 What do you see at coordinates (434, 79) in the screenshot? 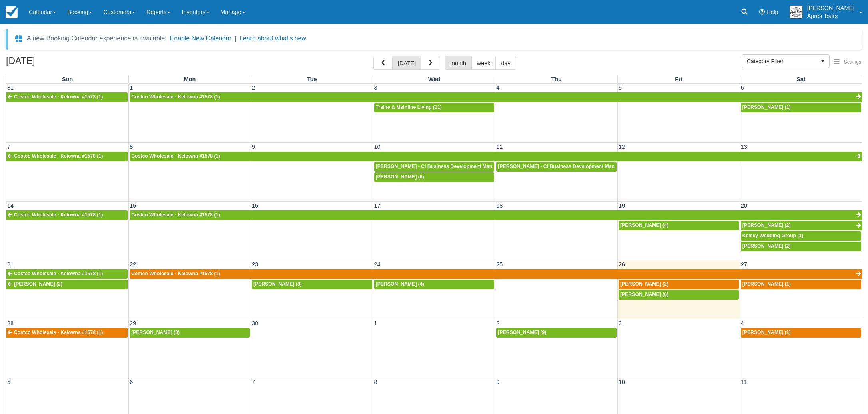
I see `span: Wed` at bounding box center [434, 79].